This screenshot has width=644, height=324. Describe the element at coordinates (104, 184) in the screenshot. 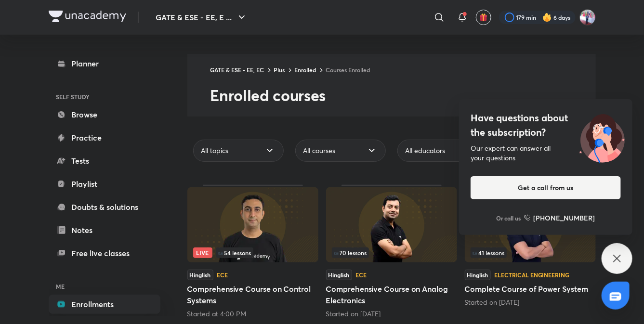

I see `a: Playlist` at that location.